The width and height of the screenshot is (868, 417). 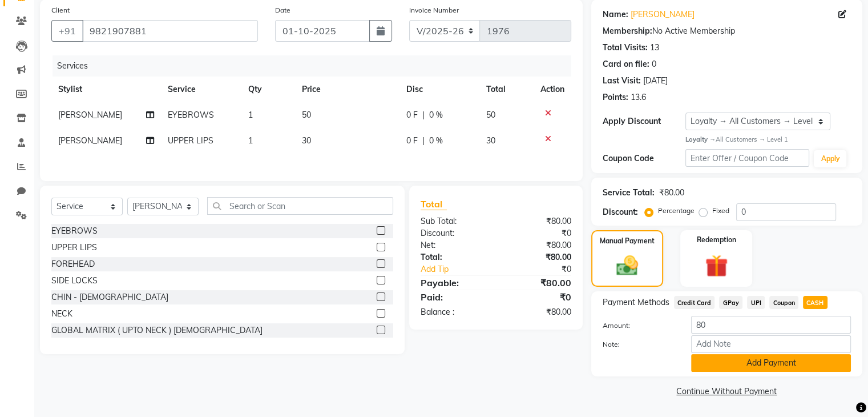 I want to click on div: Balance :, so click(x=454, y=311).